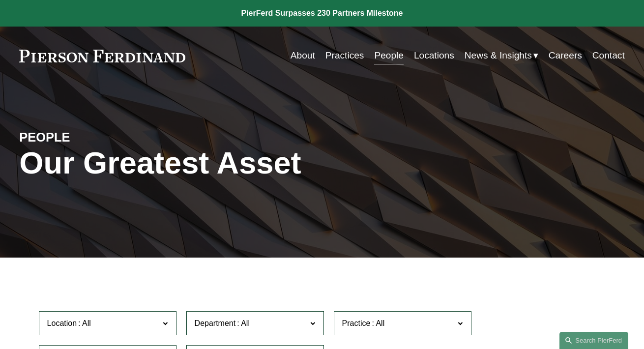 This screenshot has width=644, height=349. What do you see at coordinates (565, 55) in the screenshot?
I see `a: Careers` at bounding box center [565, 55].